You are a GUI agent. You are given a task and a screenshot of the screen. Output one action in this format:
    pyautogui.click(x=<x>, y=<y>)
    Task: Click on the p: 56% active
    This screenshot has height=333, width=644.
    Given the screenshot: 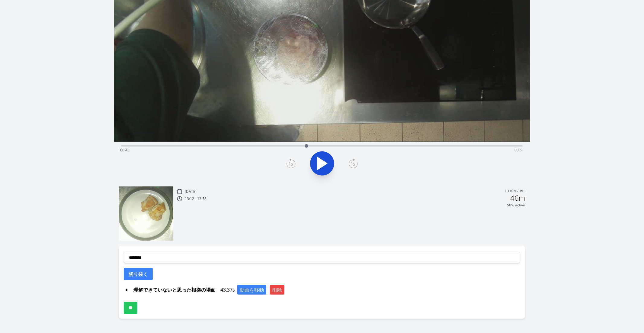 What is the action you would take?
    pyautogui.click(x=516, y=205)
    